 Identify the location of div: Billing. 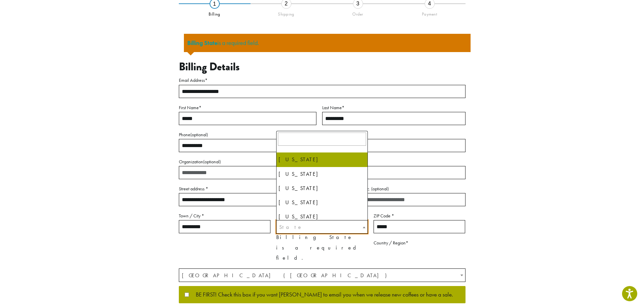
(215, 13).